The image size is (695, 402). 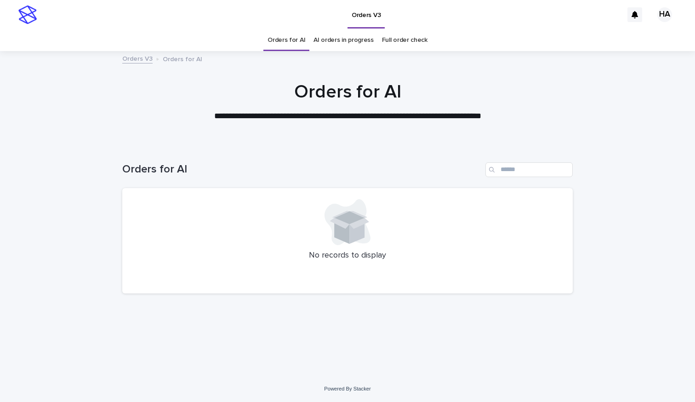 I want to click on a: Powered By Stacker, so click(x=347, y=388).